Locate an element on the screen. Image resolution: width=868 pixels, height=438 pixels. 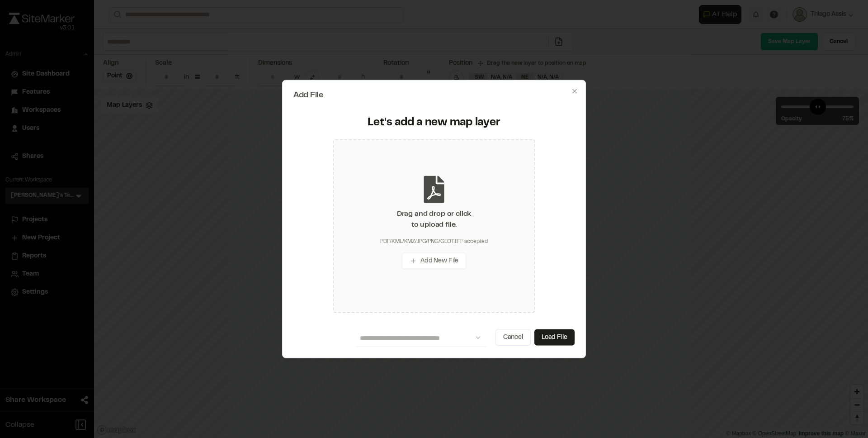
button: Add New File is located at coordinates (434, 261).